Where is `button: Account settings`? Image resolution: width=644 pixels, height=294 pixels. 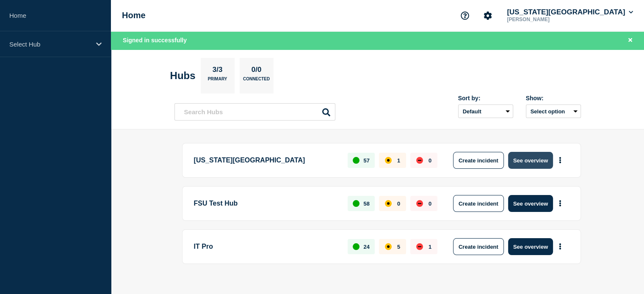 button: Account settings is located at coordinates (488, 15).